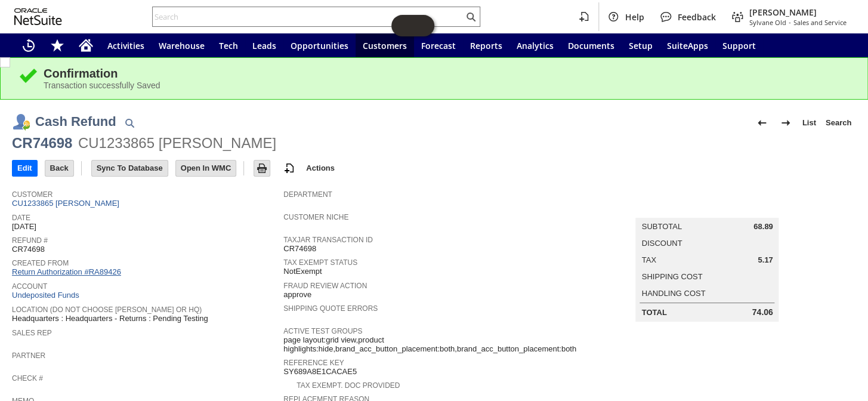  What do you see at coordinates (764, 261) in the screenshot?
I see `span: 5.17` at bounding box center [764, 261].